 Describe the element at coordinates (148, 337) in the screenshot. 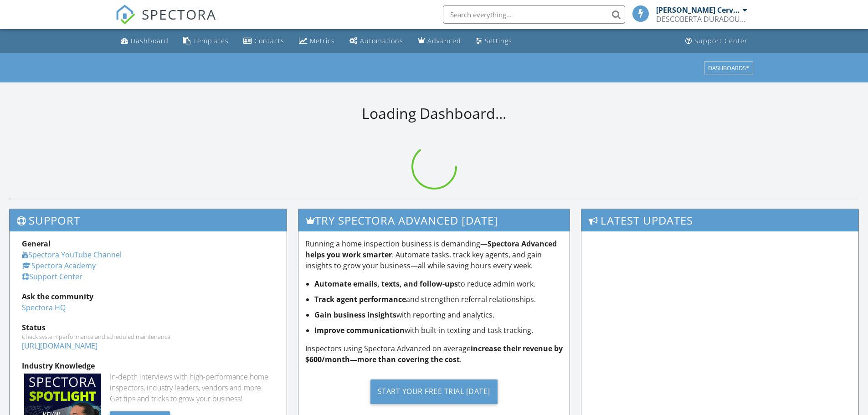

I see `div: Check system performance and scheduled maintenance.` at that location.